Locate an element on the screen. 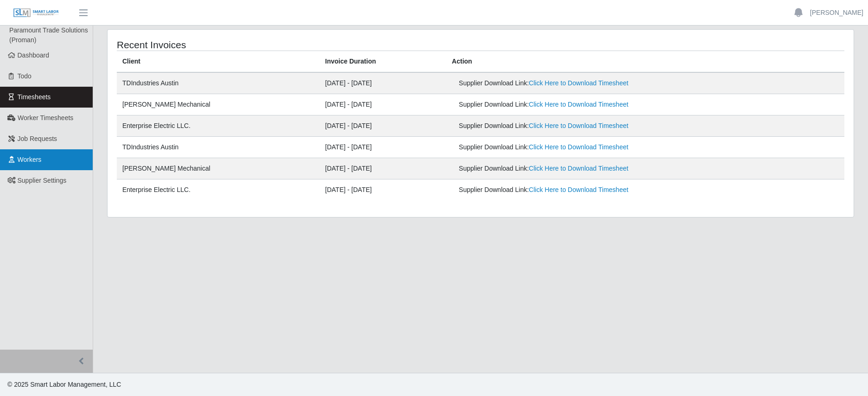 The height and width of the screenshot is (396, 868). span: © 2025 Smart Labor Management, LLC is located at coordinates (64, 384).